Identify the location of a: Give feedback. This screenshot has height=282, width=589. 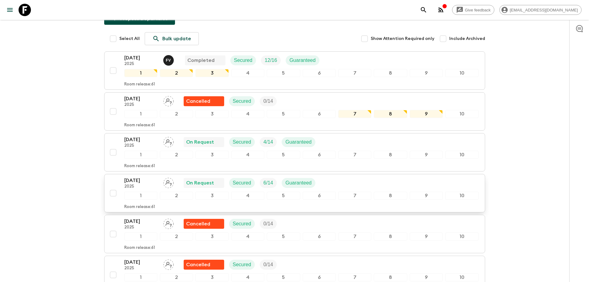
(473, 10).